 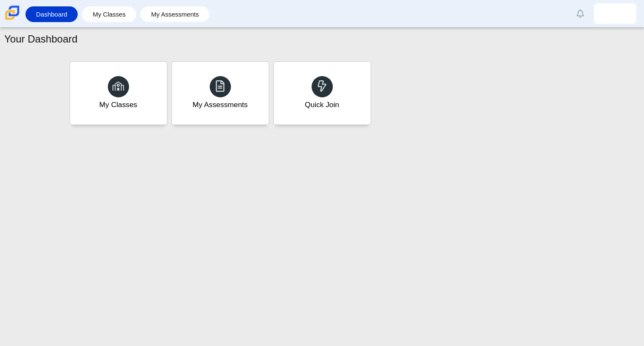 I want to click on a: Dashboard, so click(x=52, y=14).